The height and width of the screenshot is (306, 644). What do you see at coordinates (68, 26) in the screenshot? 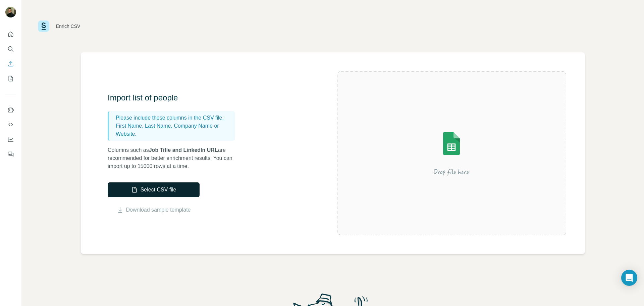
I see `div: Enrich CSV` at bounding box center [68, 26].